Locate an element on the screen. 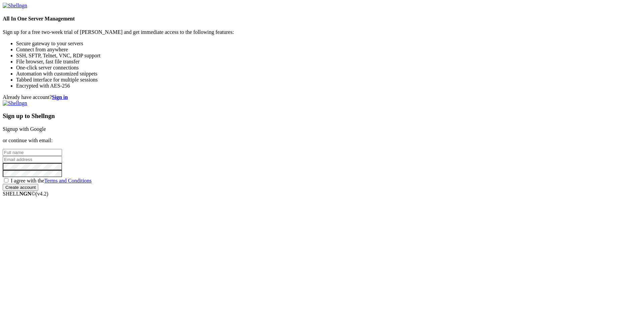 The height and width of the screenshot is (317, 644). a: Terms and Conditions is located at coordinates (68, 180).